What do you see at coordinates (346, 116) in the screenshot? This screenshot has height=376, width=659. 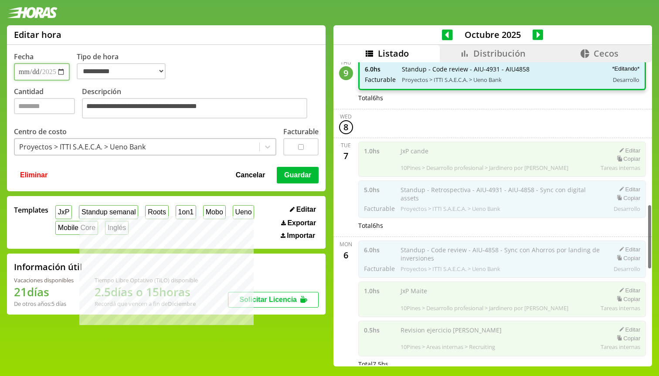 I see `div: Wed` at bounding box center [346, 116].